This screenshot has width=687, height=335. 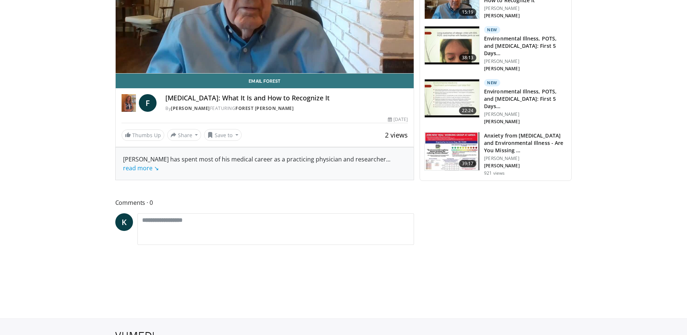 What do you see at coordinates (148, 103) in the screenshot?
I see `span: F` at bounding box center [148, 103].